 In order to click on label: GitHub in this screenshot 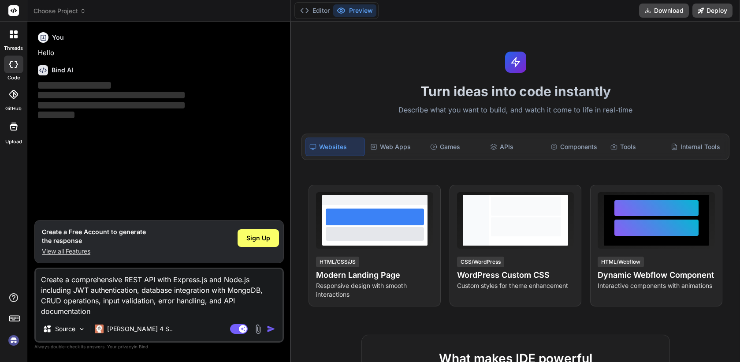, I will do `click(13, 108)`.